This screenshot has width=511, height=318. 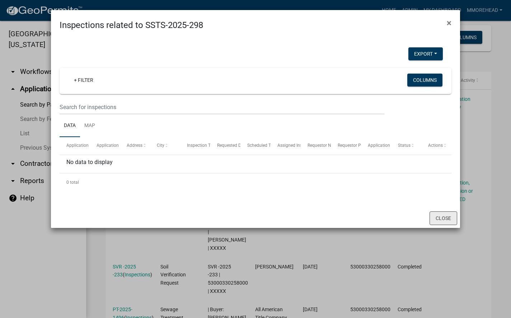 I want to click on datatable-header-cell: Actions, so click(x=436, y=146).